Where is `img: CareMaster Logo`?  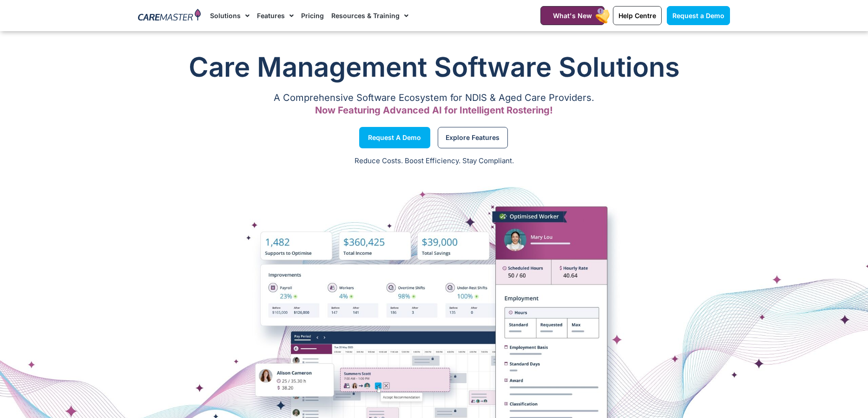
img: CareMaster Logo is located at coordinates (169, 16).